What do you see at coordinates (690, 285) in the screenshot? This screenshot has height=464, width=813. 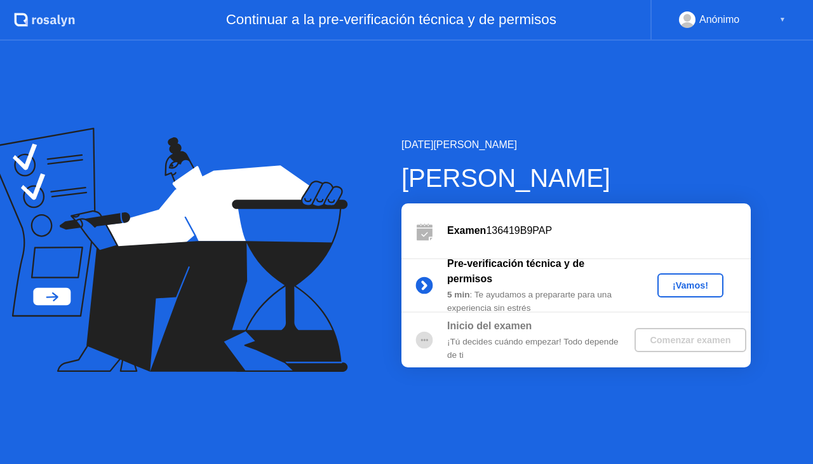 I see `div: ¡Vamos!` at bounding box center [690, 285].